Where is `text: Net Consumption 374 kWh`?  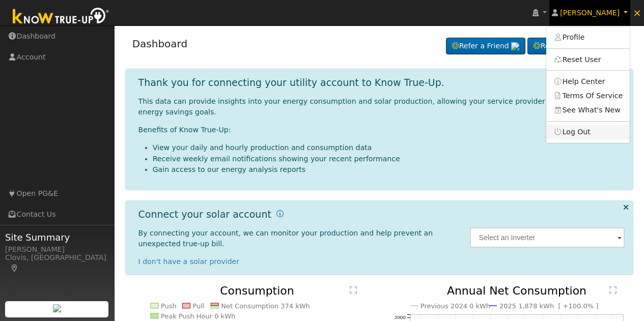 text: Net Consumption 374 kWh is located at coordinates (265, 306).